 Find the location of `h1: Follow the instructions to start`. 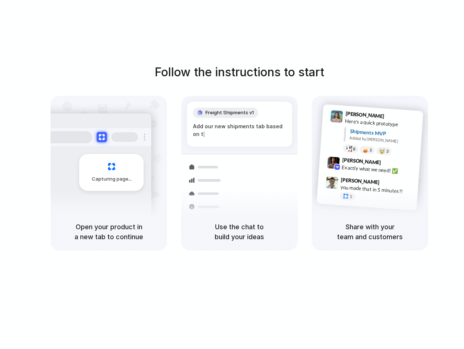

h1: Follow the instructions to start is located at coordinates (239, 72).